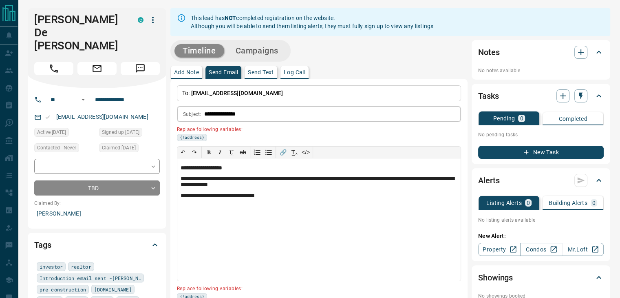  What do you see at coordinates (541, 96) in the screenshot?
I see `div: Tasks` at bounding box center [541, 96].